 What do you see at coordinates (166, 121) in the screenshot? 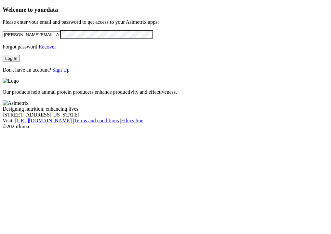
I see `div: Visit : | |` at bounding box center [166, 121].